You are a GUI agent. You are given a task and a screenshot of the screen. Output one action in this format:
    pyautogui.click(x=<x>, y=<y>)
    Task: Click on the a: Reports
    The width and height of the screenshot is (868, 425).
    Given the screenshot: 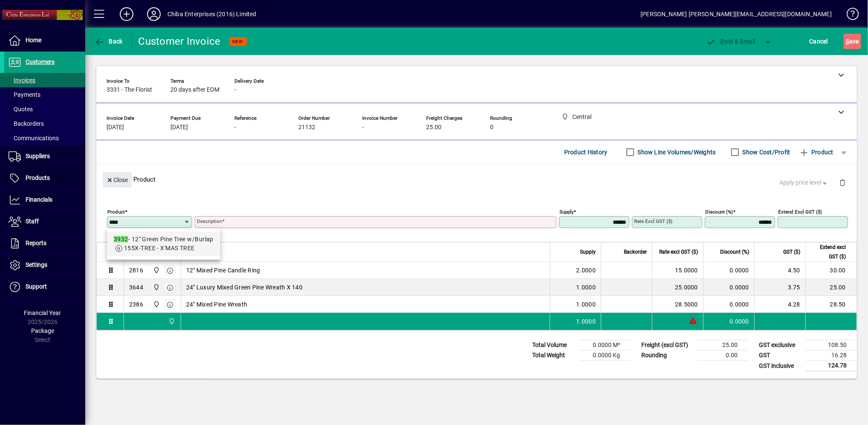 What is the action you would take?
    pyautogui.click(x=45, y=243)
    